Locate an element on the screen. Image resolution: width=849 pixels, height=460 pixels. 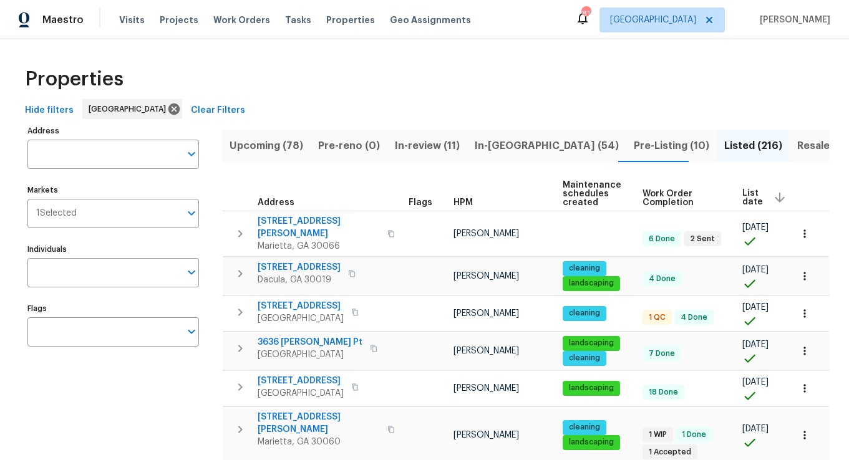
span: 7 Done is located at coordinates (662, 354).